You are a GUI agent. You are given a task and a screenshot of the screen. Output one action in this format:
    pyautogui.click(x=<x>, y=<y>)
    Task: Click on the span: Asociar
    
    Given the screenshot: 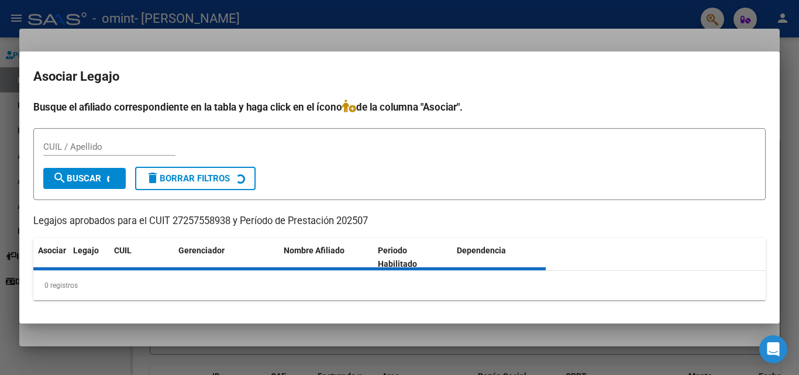 What is the action you would take?
    pyautogui.click(x=52, y=250)
    